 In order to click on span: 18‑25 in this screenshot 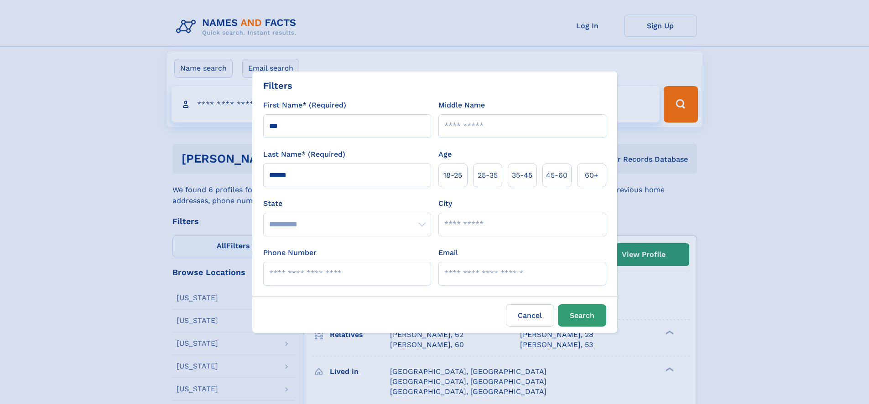, I will do `click(452, 176)`.